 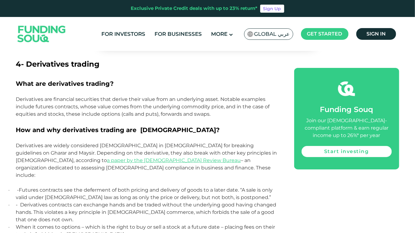 What do you see at coordinates (272, 9) in the screenshot?
I see `a: Sign Up` at bounding box center [272, 9].